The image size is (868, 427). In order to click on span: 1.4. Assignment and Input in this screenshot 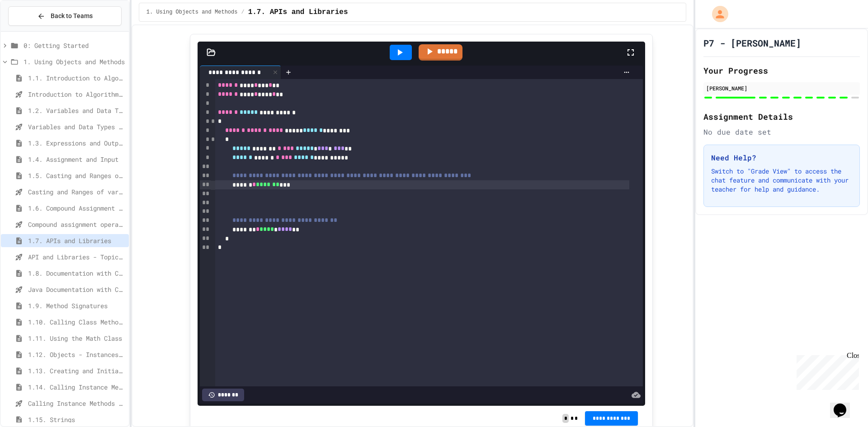, I will do `click(77, 159)`.